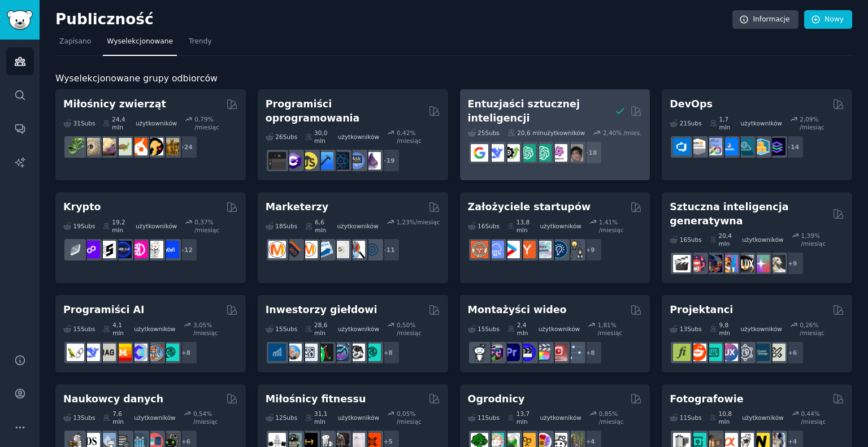 The height and width of the screenshot is (447, 868). I want to click on font: Programiści oprogramowania, so click(312, 111).